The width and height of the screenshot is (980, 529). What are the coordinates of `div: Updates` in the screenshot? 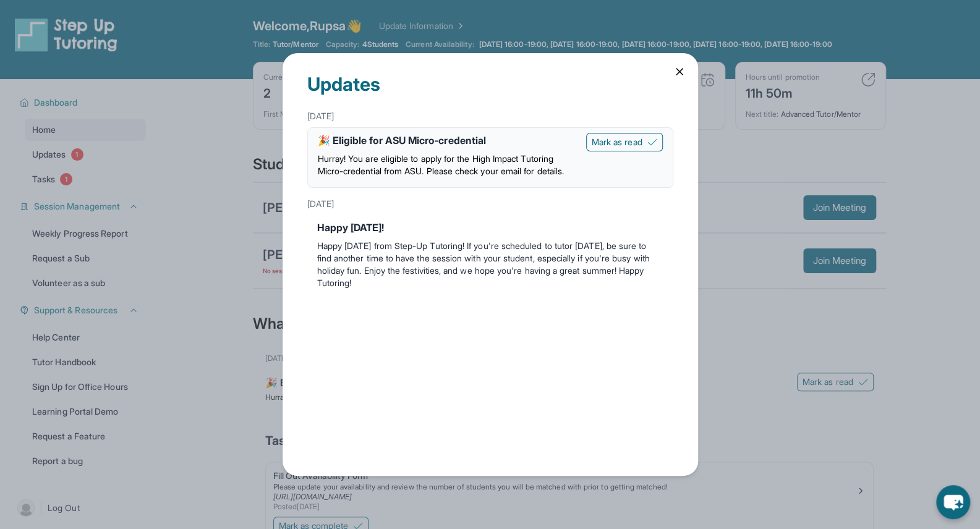 It's located at (490, 79).